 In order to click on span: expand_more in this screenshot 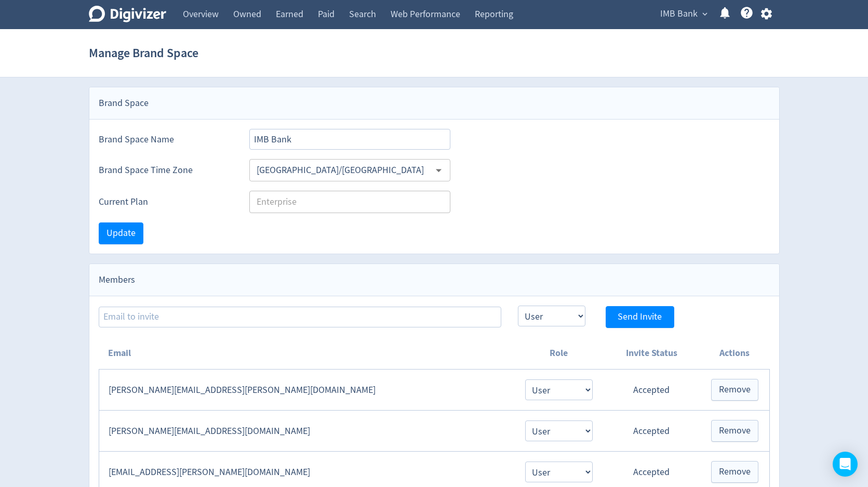, I will do `click(705, 14)`.